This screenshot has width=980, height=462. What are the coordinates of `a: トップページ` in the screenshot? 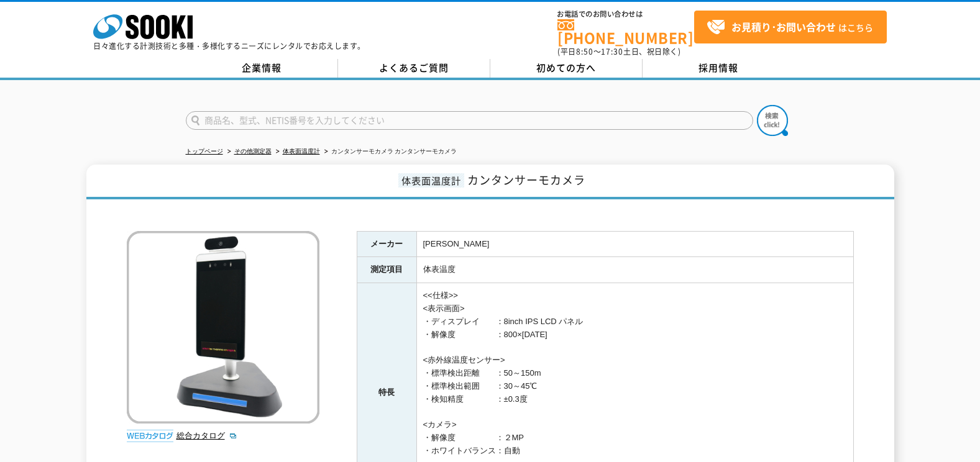 It's located at (205, 151).